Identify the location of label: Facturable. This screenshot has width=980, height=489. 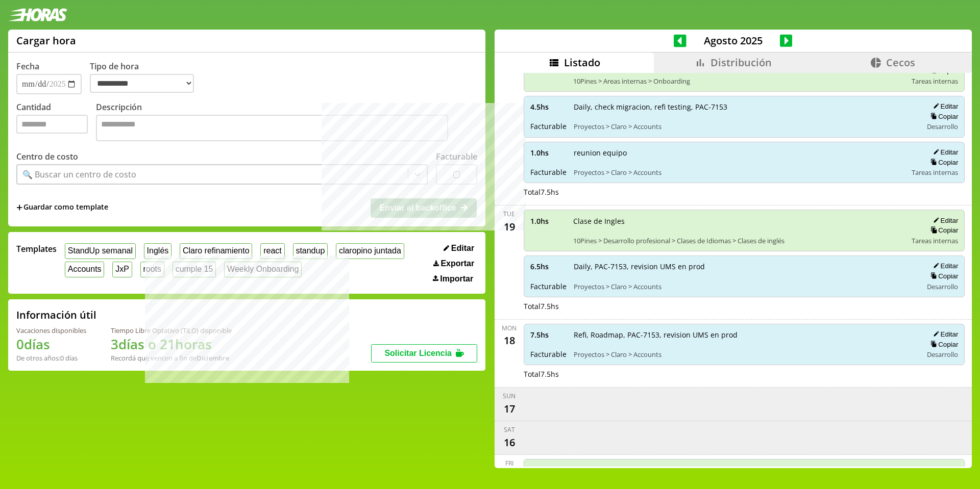
(457, 157).